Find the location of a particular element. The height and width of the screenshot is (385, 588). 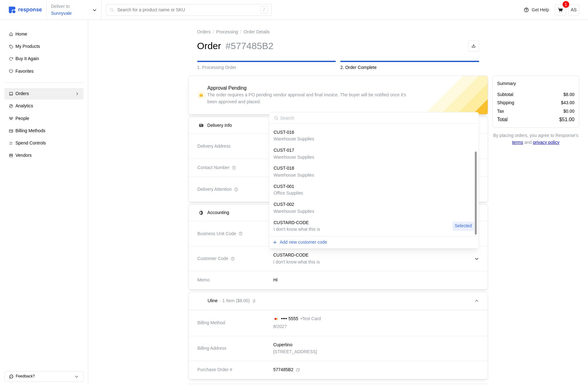

h5: Delivery Info is located at coordinates (220, 125).